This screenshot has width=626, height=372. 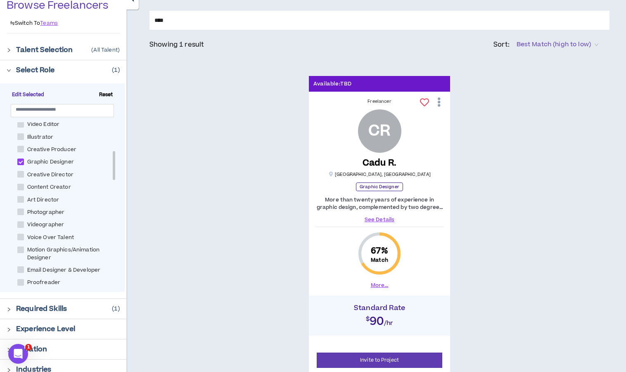 What do you see at coordinates (28, 95) in the screenshot?
I see `span: Edit Selected` at bounding box center [28, 95].